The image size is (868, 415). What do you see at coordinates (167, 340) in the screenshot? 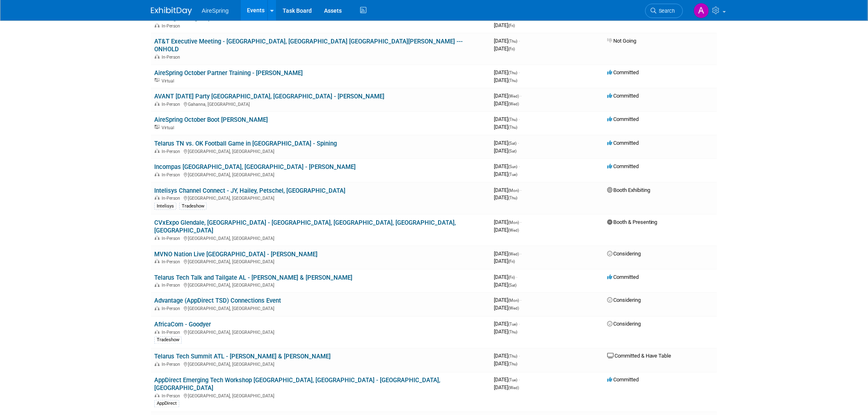
I see `div: Tradeshow` at bounding box center [167, 340].